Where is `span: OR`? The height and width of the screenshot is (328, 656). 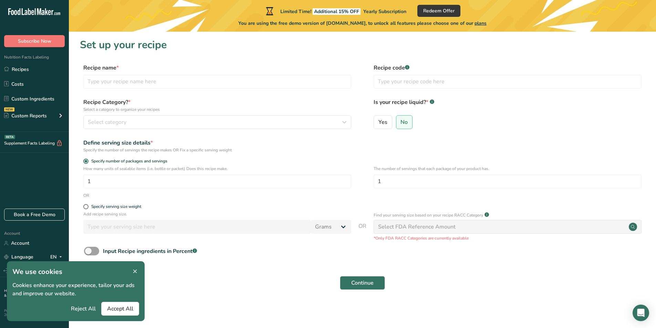
span: OR is located at coordinates (362, 232).